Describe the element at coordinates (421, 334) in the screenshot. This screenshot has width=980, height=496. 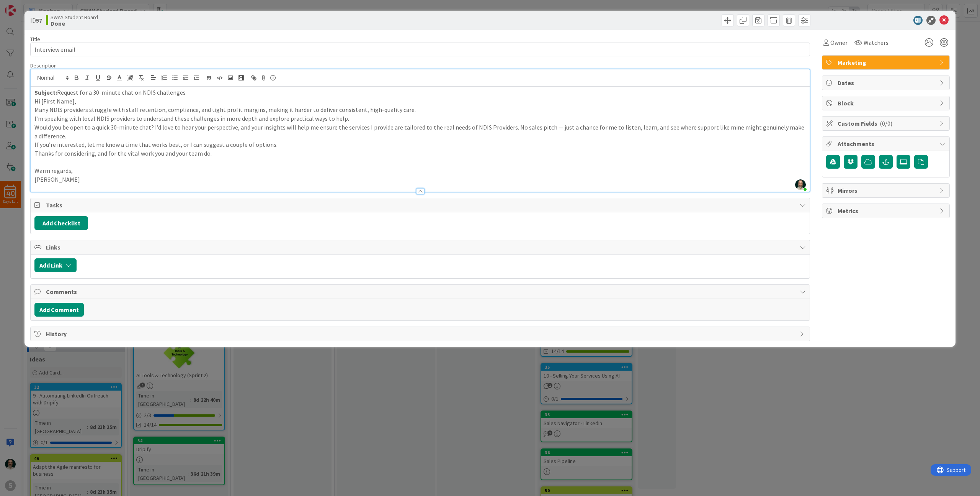
I see `span: History` at that location.